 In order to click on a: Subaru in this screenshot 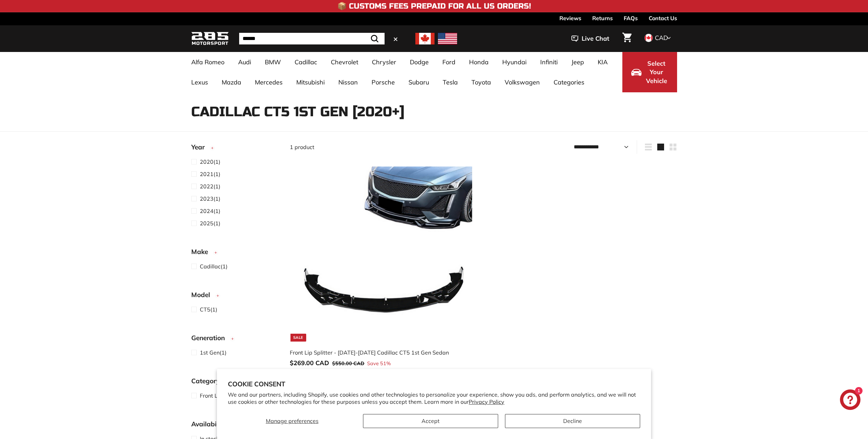, I will do `click(419, 82)`.